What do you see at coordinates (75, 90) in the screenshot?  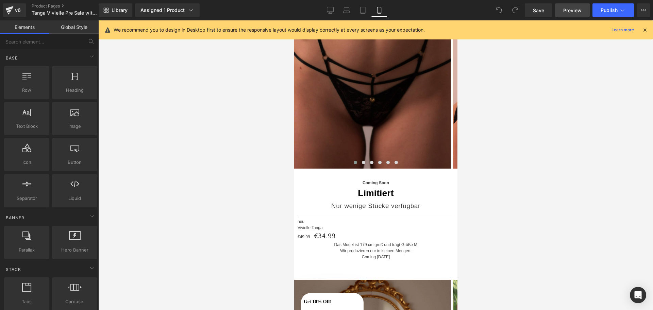 I see `span: Heading` at bounding box center [75, 90].